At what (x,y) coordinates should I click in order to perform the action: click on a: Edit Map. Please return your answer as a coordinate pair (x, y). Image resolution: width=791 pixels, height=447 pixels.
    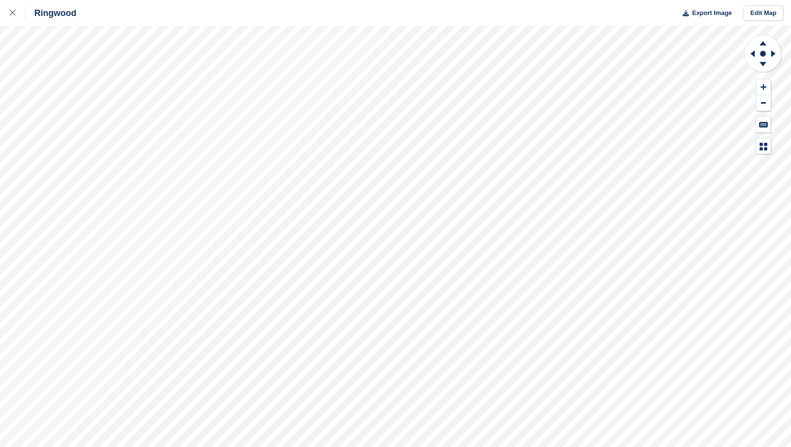
    Looking at the image, I should click on (764, 13).